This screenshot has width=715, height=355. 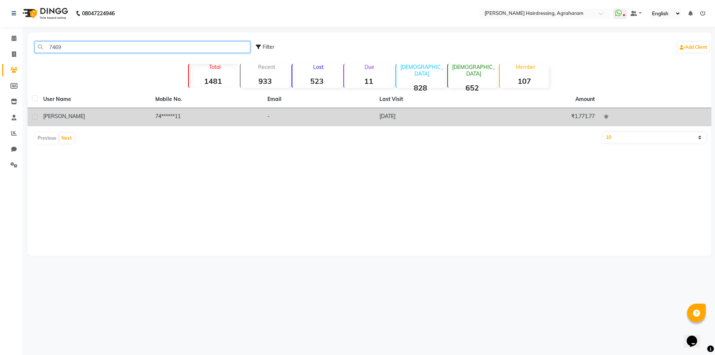 I want to click on span: Filter, so click(x=269, y=47).